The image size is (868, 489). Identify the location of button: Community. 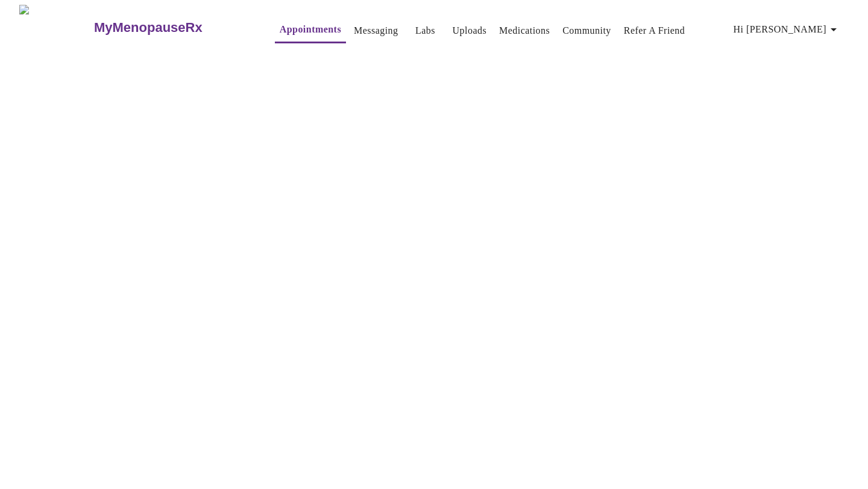
(587, 31).